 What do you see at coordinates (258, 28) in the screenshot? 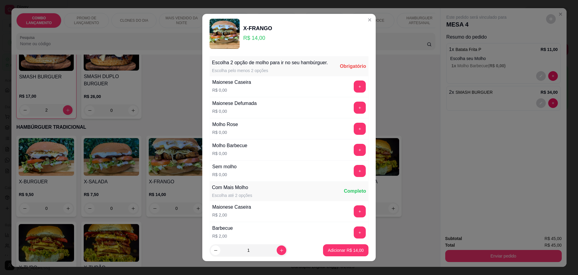
I see `div: X-FRANGO` at bounding box center [258, 28].